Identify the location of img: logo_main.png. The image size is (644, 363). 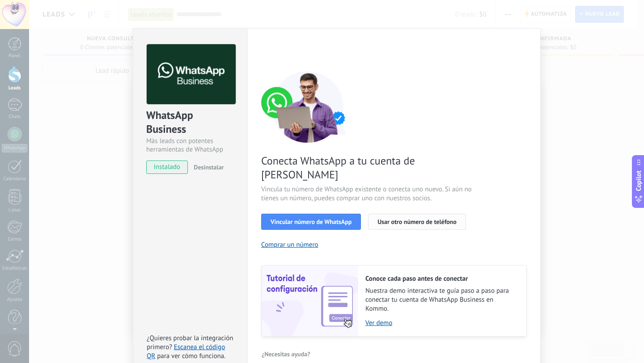
(191, 74).